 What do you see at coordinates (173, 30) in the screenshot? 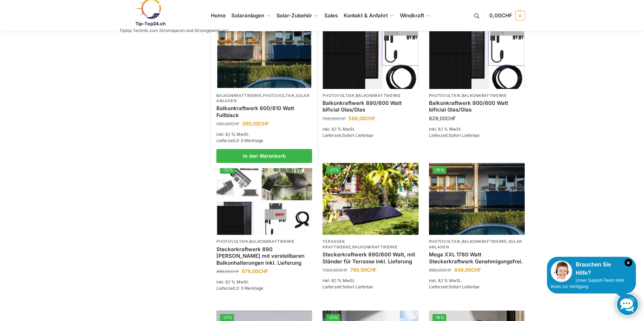
I see `p: Tiptop Technik zum Stromsparen und Stromgewinnung` at bounding box center [173, 30].